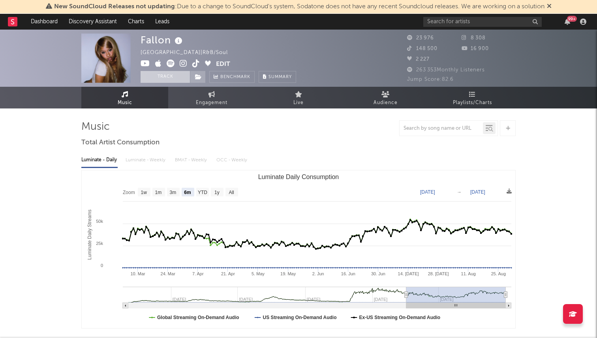 The height and width of the screenshot is (338, 597). I want to click on a: Music, so click(125, 97).